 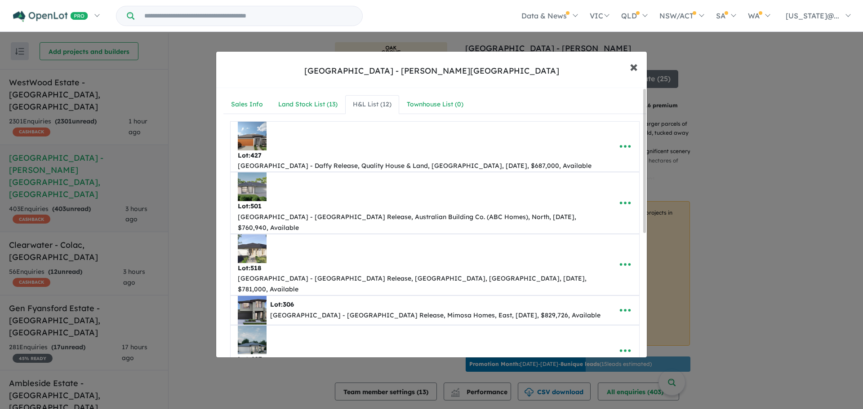 I want to click on div: Sales Info, so click(x=247, y=105).